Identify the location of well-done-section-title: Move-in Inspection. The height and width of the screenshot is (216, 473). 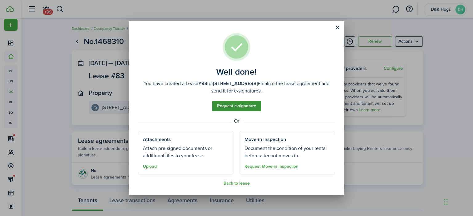
(265, 140).